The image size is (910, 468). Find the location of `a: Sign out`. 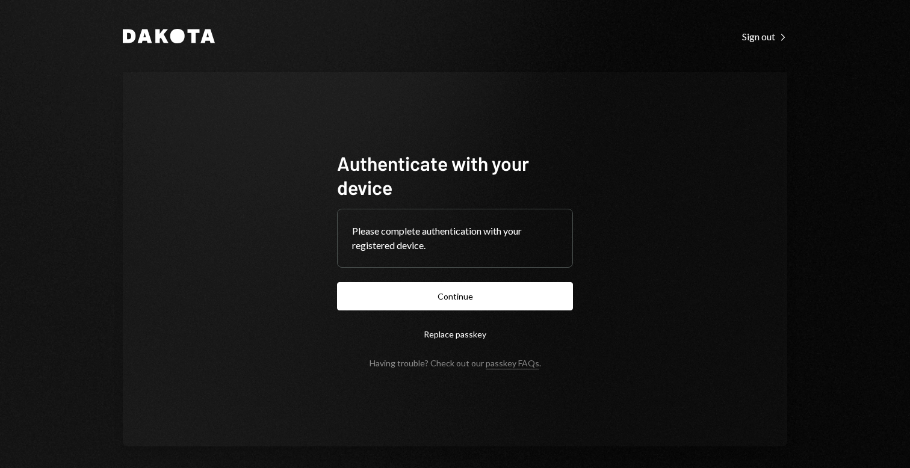

a: Sign out is located at coordinates (764, 36).